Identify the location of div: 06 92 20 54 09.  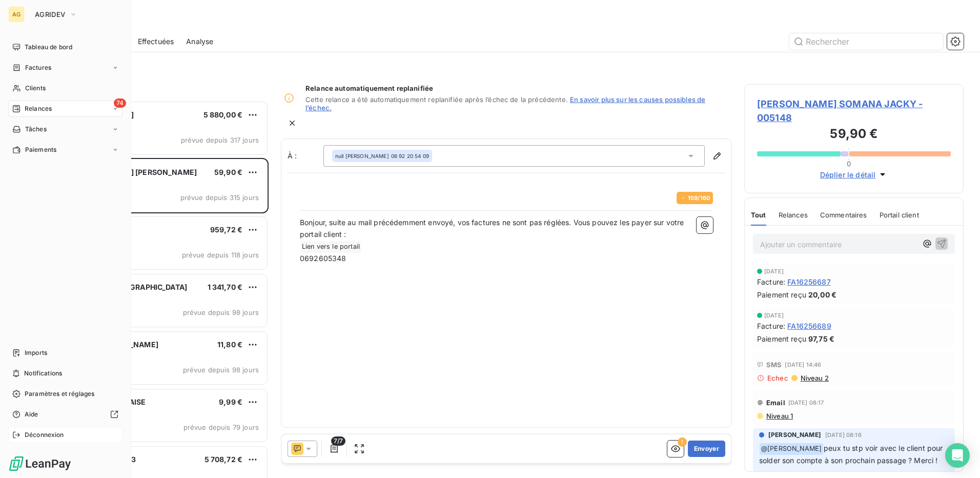
(382, 156).